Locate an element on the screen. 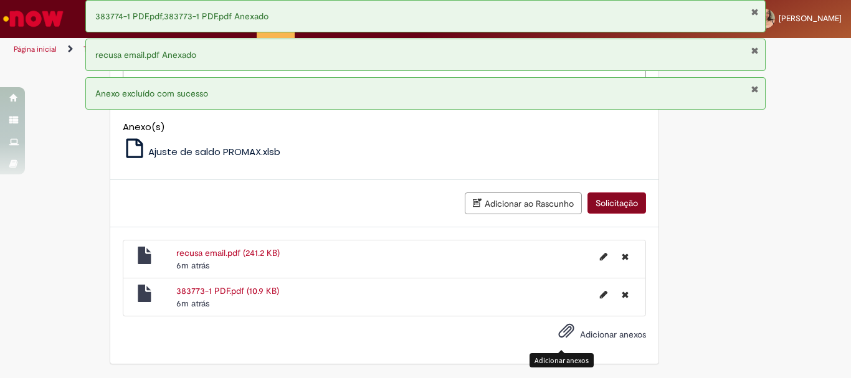 The height and width of the screenshot is (378, 851). button: Adicionar anexos is located at coordinates (566, 334).